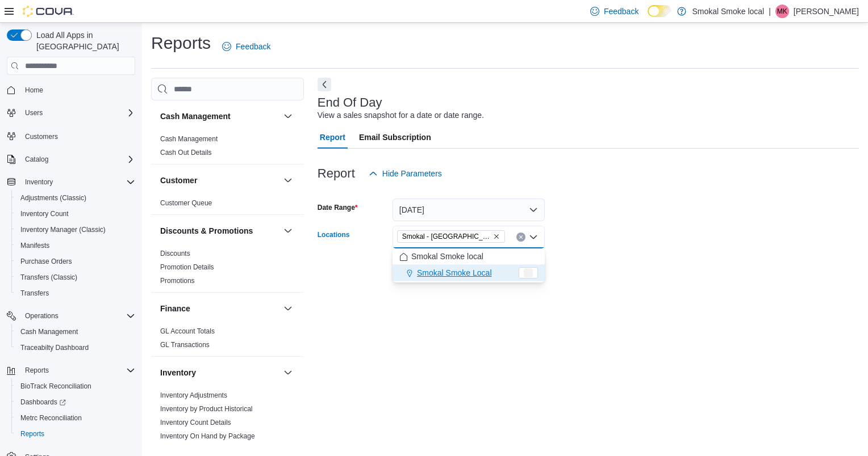  I want to click on a: Customer Queue, so click(185, 203).